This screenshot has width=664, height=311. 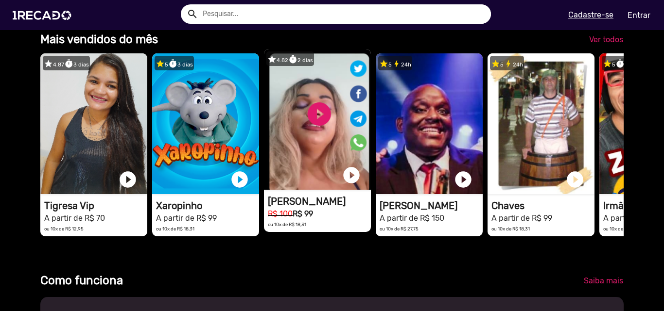 I want to click on input: Pesquisar..., so click(x=343, y=14).